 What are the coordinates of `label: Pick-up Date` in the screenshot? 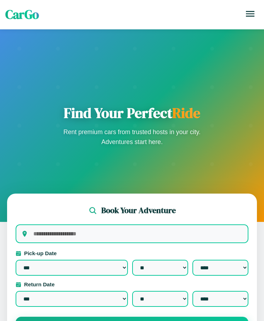 It's located at (132, 253).